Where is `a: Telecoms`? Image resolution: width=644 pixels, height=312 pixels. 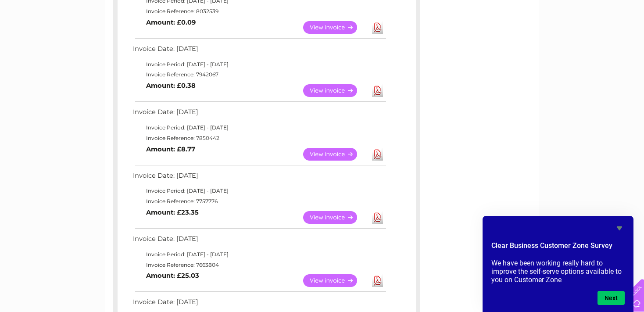 a: Telecoms is located at coordinates (549, 41).